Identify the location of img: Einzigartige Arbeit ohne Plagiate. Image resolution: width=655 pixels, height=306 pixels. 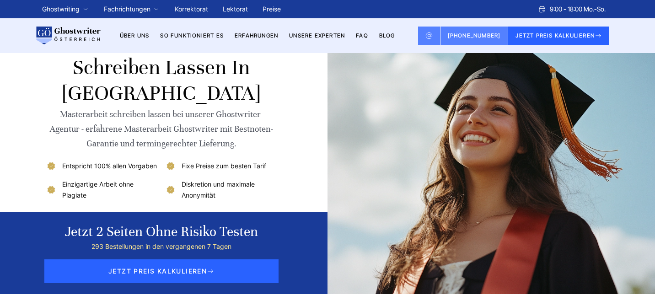
(51, 190).